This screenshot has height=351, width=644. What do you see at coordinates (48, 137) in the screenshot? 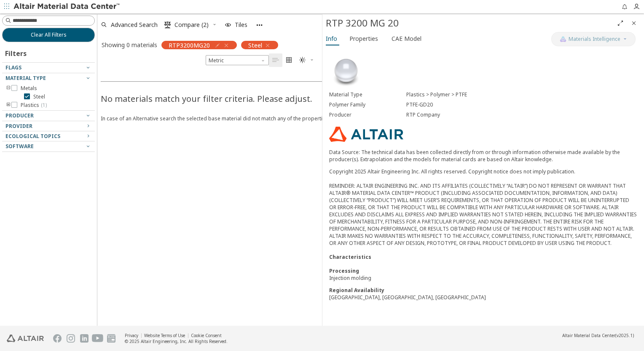
I see `button: Ecological Topics` at bounding box center [48, 137].